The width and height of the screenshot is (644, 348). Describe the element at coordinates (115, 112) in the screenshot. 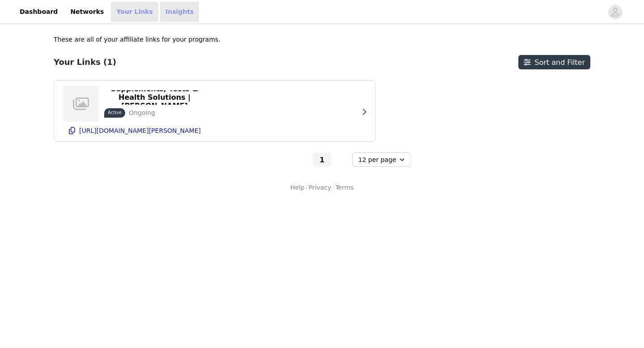

I see `p: Active` at that location.